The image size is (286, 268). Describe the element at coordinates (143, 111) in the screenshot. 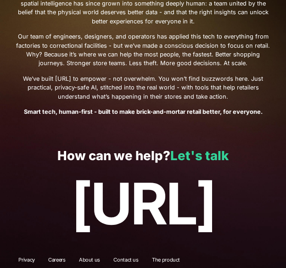

I see `strong: Smart tech, human-first - built to make brick-and-mortar retail better, for everyone.` at that location.